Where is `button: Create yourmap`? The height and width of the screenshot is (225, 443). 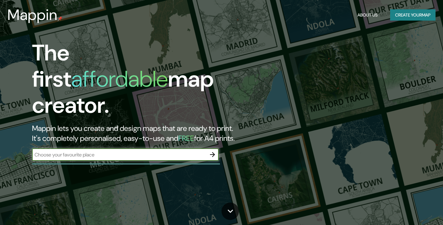 button: Create yourmap is located at coordinates (413, 15).